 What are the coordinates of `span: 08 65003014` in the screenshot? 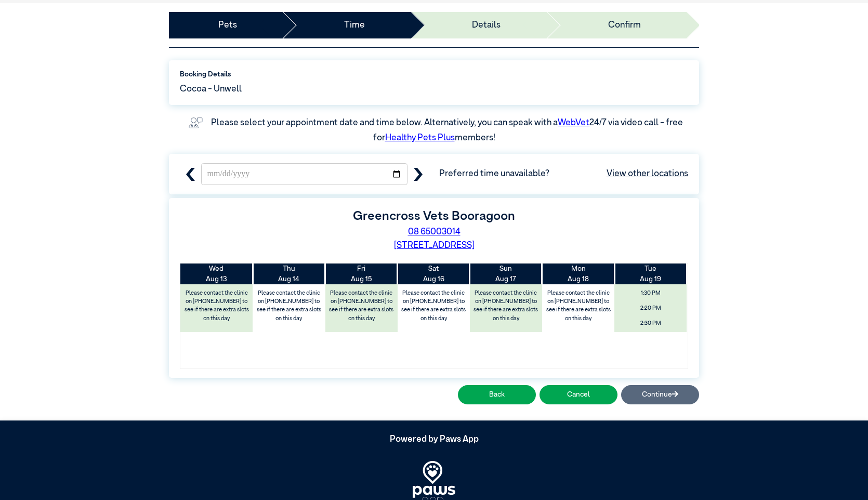 It's located at (434, 231).